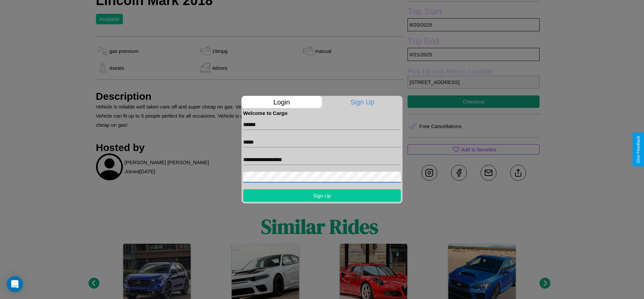  Describe the element at coordinates (322, 113) in the screenshot. I see `h4: Welcome to Cargo` at that location.